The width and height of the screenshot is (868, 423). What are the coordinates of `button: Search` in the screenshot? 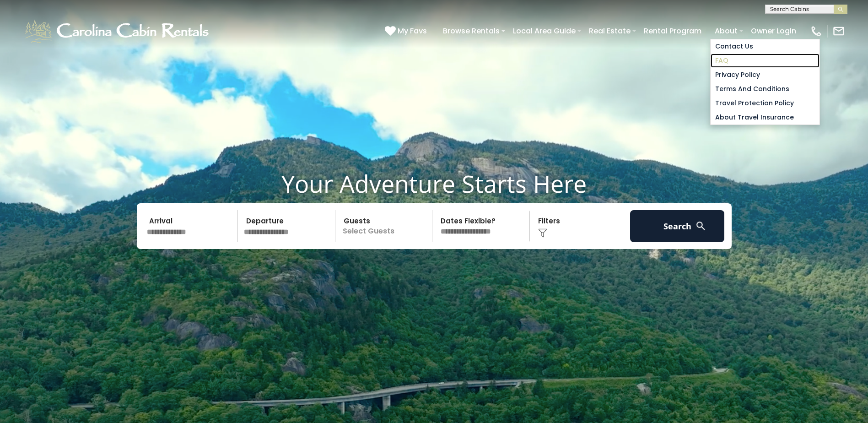 It's located at (677, 226).